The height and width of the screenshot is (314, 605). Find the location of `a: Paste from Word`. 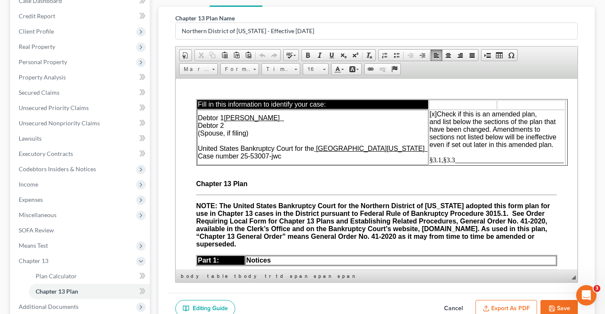

a: Paste from Word is located at coordinates (248, 55).